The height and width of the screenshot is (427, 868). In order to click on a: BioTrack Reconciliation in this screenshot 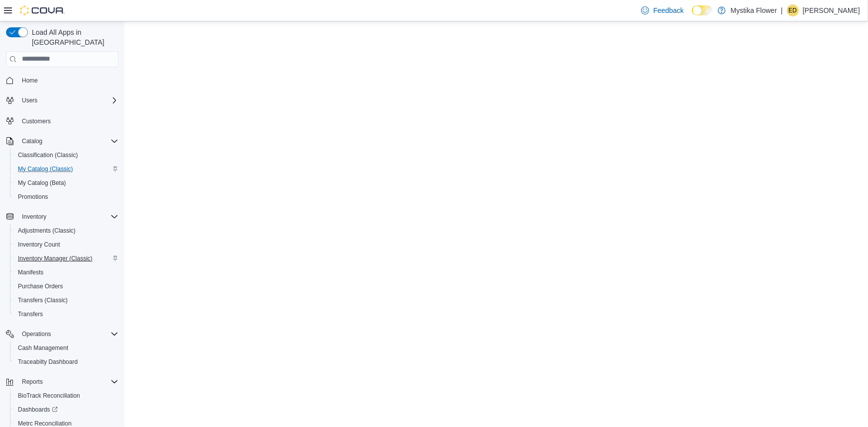, I will do `click(49, 396)`.